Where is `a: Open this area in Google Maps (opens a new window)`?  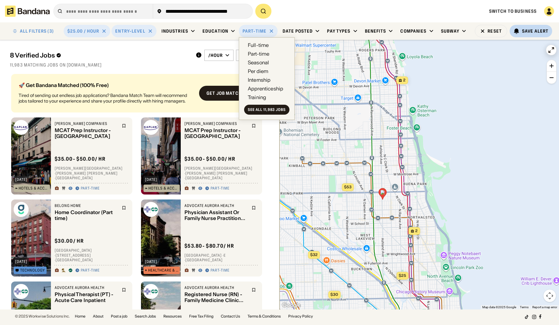 a: Open this area in Google Maps (opens a new window) is located at coordinates (291, 305).